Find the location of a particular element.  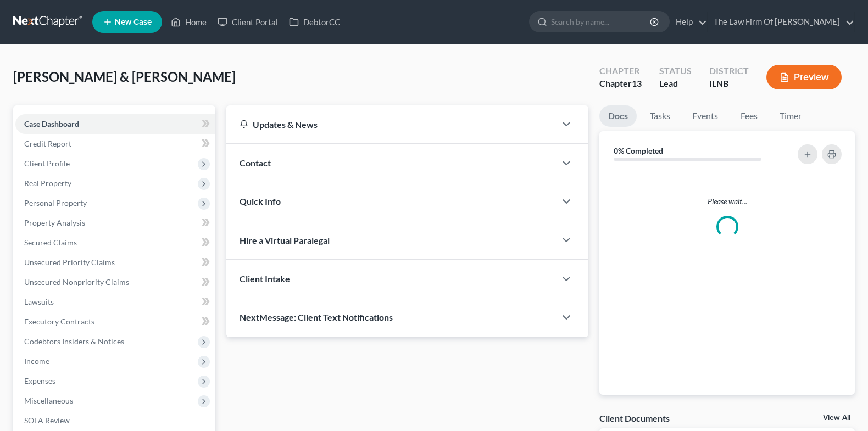

strong: 0% Completed is located at coordinates (639, 150).